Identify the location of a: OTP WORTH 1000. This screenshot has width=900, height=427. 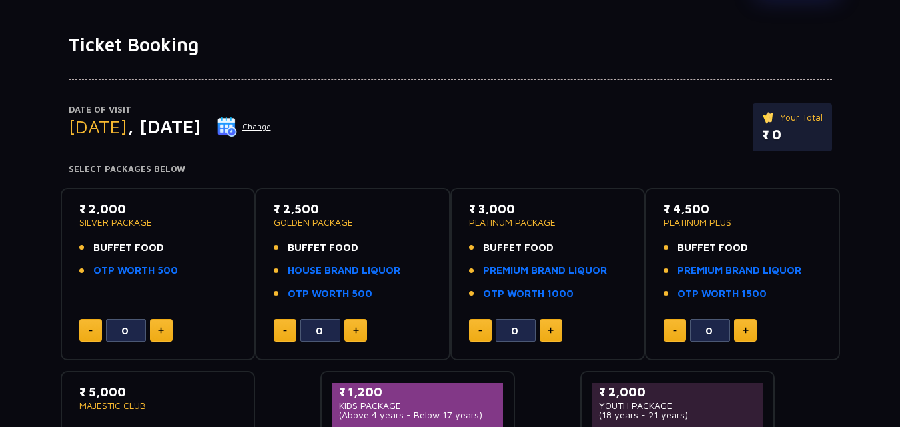
(528, 294).